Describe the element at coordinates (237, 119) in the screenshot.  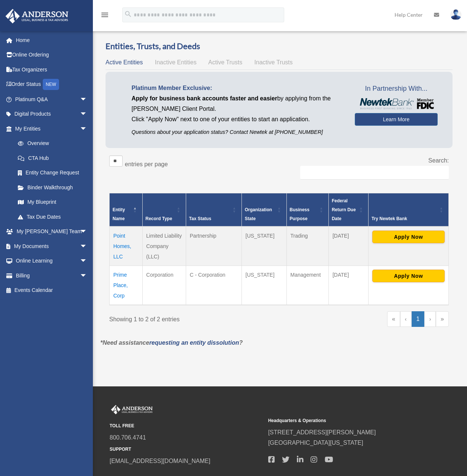
I see `p: Click "Apply Now" next to one of your entities to start an application.` at that location.